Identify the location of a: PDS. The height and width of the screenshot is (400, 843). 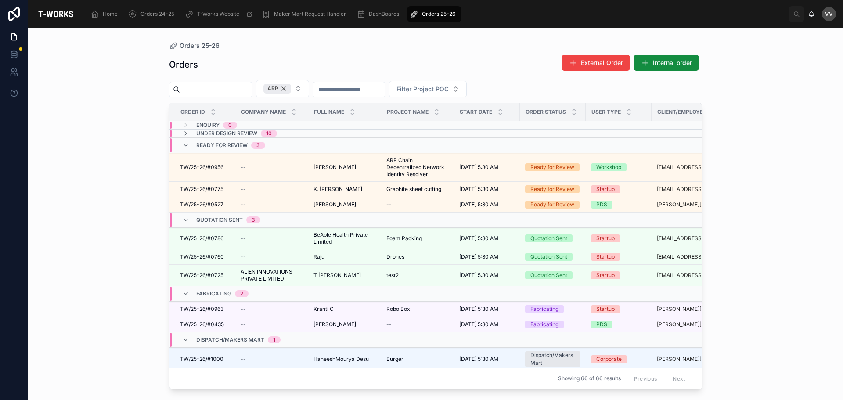
(618, 324).